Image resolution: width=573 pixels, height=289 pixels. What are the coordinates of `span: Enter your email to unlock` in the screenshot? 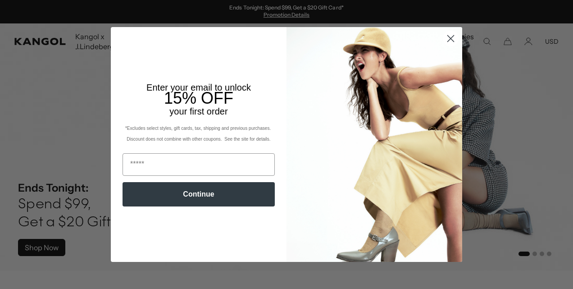 It's located at (199, 87).